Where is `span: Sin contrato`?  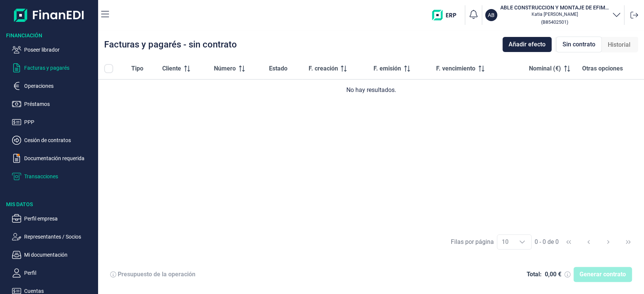
span: Sin contrato is located at coordinates (579, 44).